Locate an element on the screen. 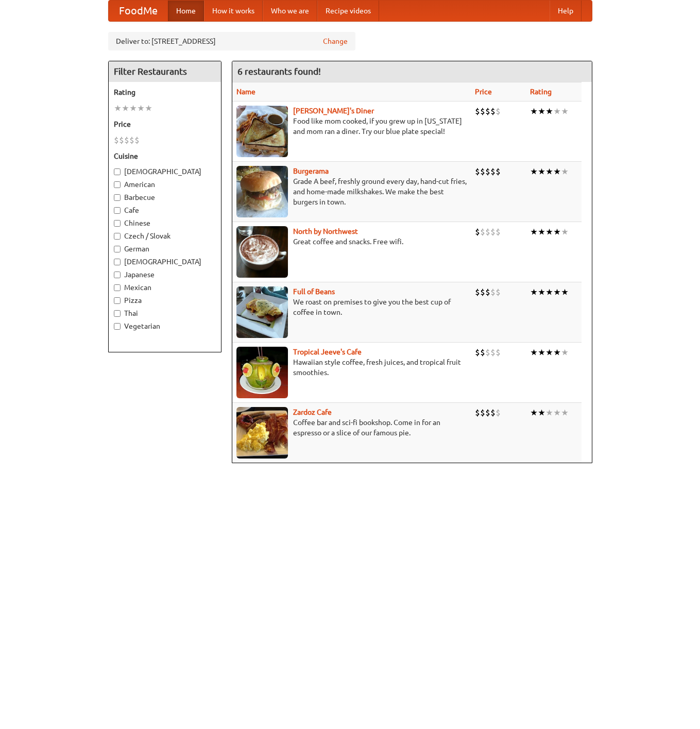  input: Barbecue is located at coordinates (117, 198).